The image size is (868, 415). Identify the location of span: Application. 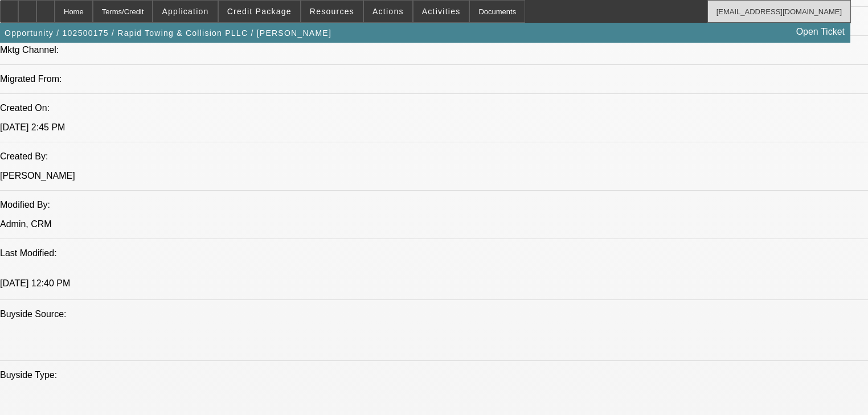
(185, 11).